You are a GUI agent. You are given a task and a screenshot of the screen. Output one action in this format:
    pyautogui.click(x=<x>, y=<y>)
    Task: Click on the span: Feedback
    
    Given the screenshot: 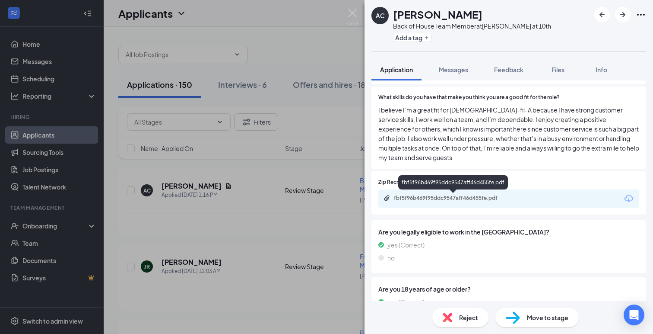 What is the action you would take?
    pyautogui.click(x=509, y=70)
    